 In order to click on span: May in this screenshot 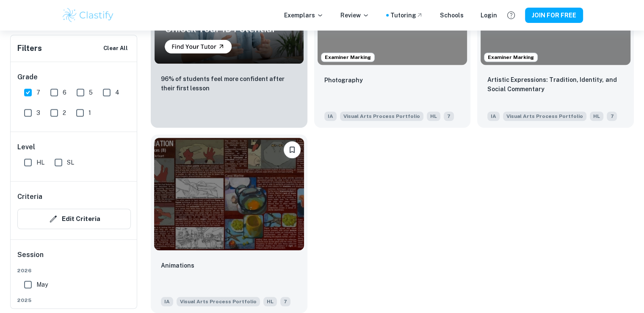, I will do `click(42, 284)`.